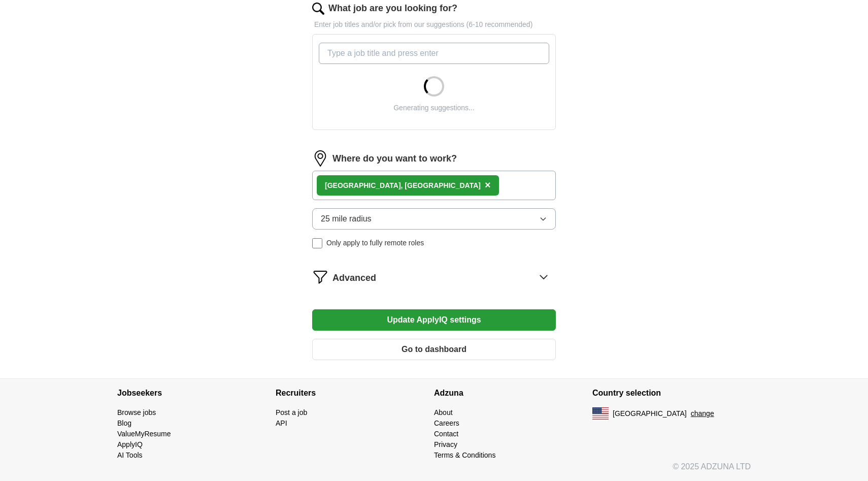 This screenshot has height=481, width=868. Describe the element at coordinates (375, 243) in the screenshot. I see `span: Only apply to fully remote roles` at that location.